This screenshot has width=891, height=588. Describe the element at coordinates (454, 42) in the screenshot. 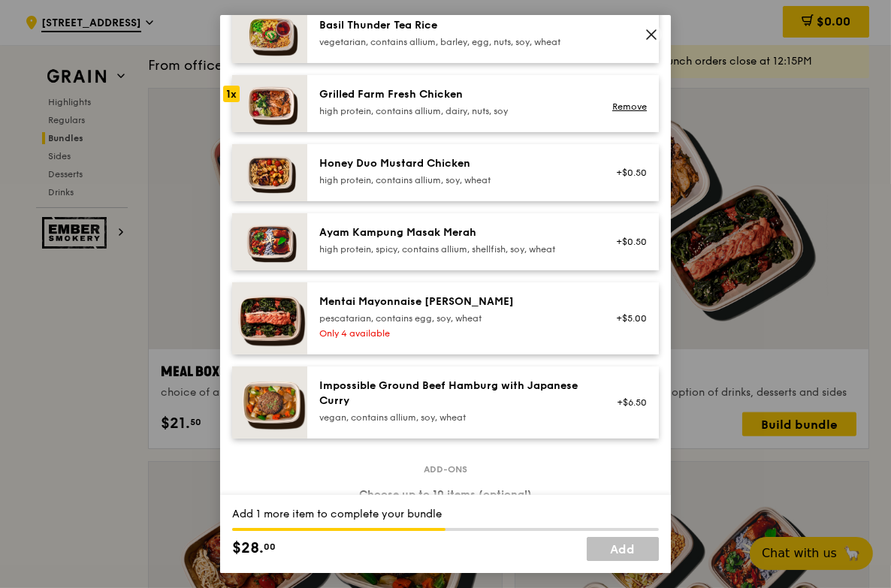

I see `div: vegetarian, contains allium, barley, egg, nuts, soy, wheat` at that location.